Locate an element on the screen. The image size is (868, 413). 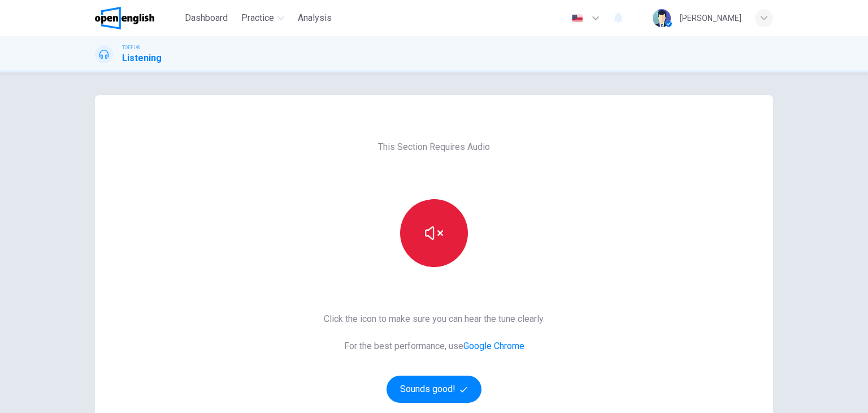
a: Dashboard is located at coordinates (206, 18).